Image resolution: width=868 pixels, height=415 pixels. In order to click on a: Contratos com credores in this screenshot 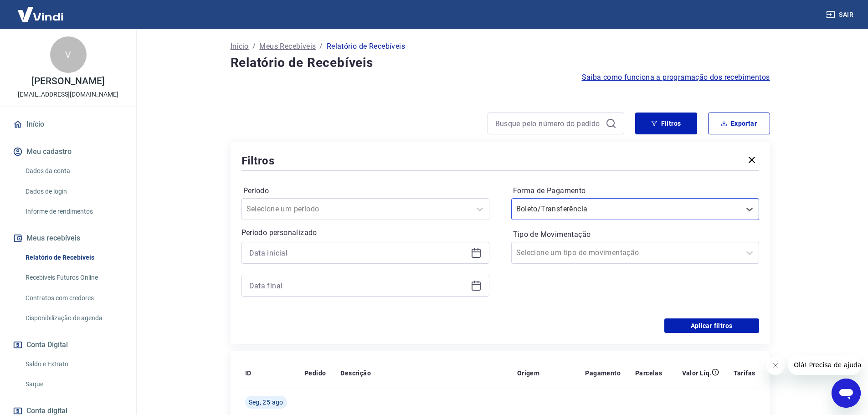, I will do `click(73, 298)`.